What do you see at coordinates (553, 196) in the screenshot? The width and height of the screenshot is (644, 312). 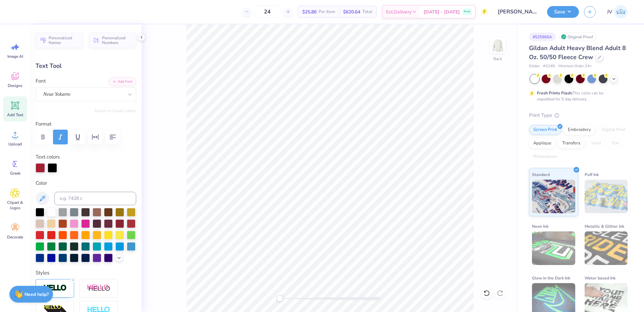 I see `img: Standard` at bounding box center [553, 196].